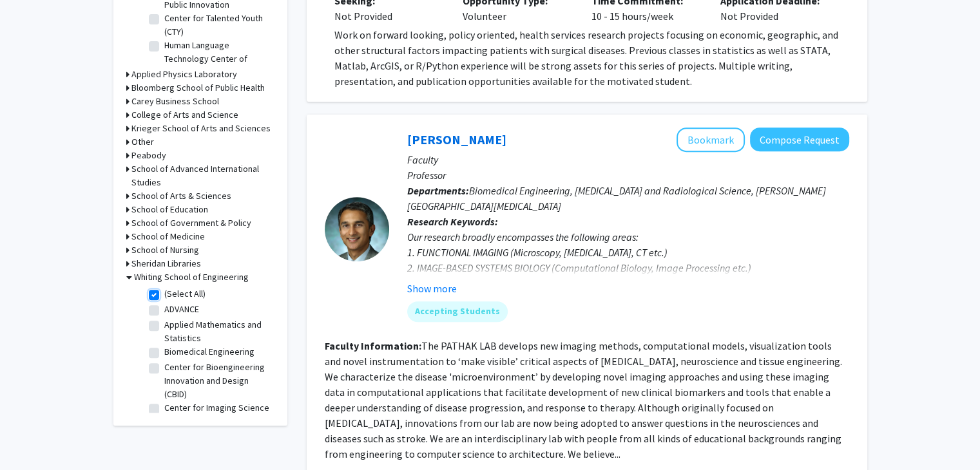 The image size is (980, 470). What do you see at coordinates (453, 221) in the screenshot?
I see `b: Research Keywords:` at bounding box center [453, 221].